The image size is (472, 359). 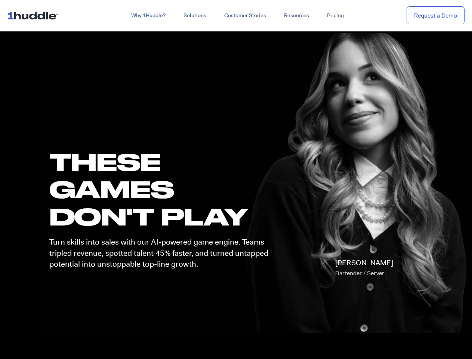 What do you see at coordinates (360, 273) in the screenshot?
I see `span: Bartender / Server` at bounding box center [360, 273].